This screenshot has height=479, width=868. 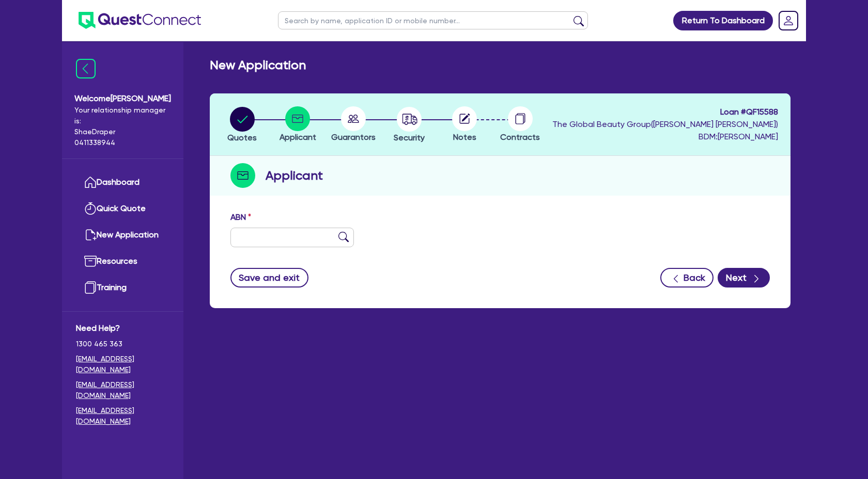 What do you see at coordinates (122, 183) in the screenshot?
I see `a: Dashboard` at bounding box center [122, 183].